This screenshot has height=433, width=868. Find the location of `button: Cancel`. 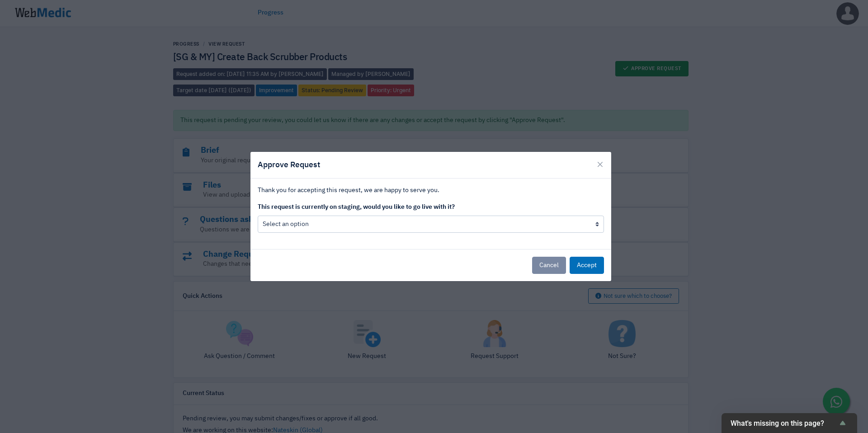

button: Cancel is located at coordinates (548, 266).